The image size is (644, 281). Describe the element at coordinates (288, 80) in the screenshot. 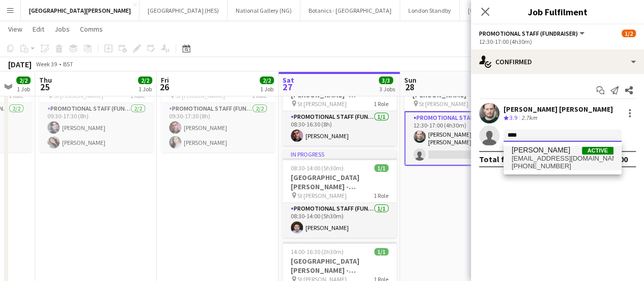

I see `span: Sat` at that location.